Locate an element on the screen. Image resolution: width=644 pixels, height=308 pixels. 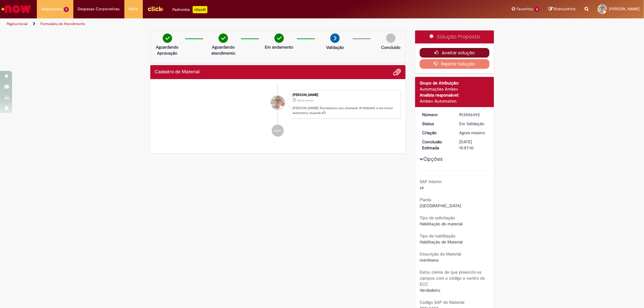
ul: Histórico de tíquete is located at coordinates (278, 114).